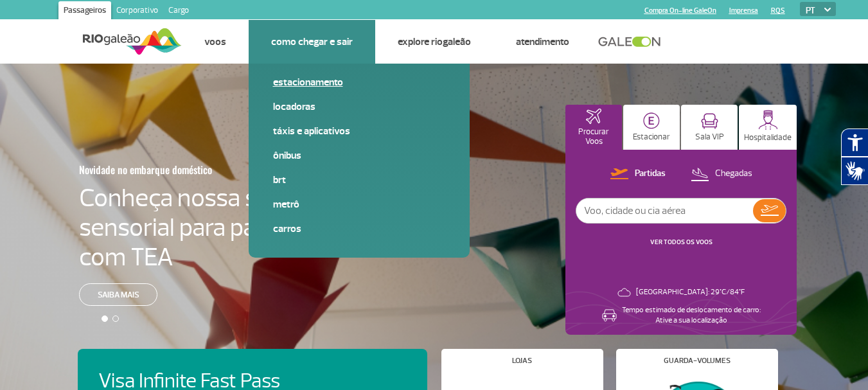  What do you see at coordinates (709, 121) in the screenshot?
I see `img: vipRoom.svg` at bounding box center [709, 121].